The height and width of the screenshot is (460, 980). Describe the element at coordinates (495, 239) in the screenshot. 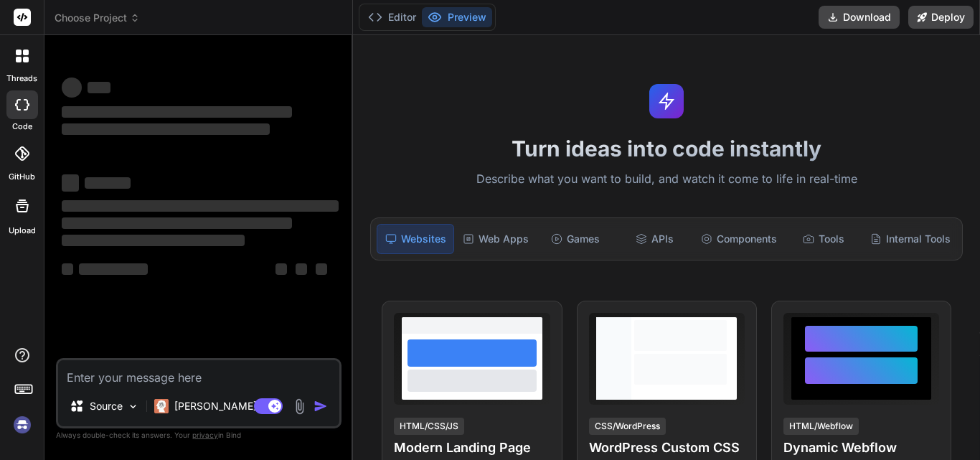

I see `div: Web Apps` at that location.